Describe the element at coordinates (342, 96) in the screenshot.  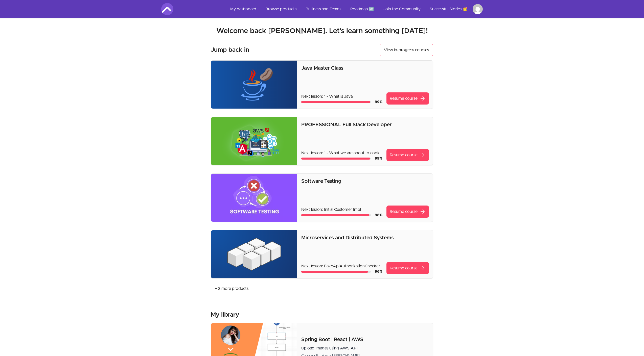
I see `p: Next lesson: 1 - What is Java` at that location.